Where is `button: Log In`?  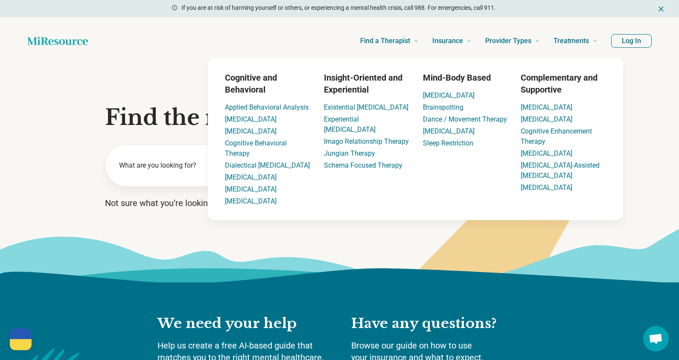 button: Log In is located at coordinates (631, 41).